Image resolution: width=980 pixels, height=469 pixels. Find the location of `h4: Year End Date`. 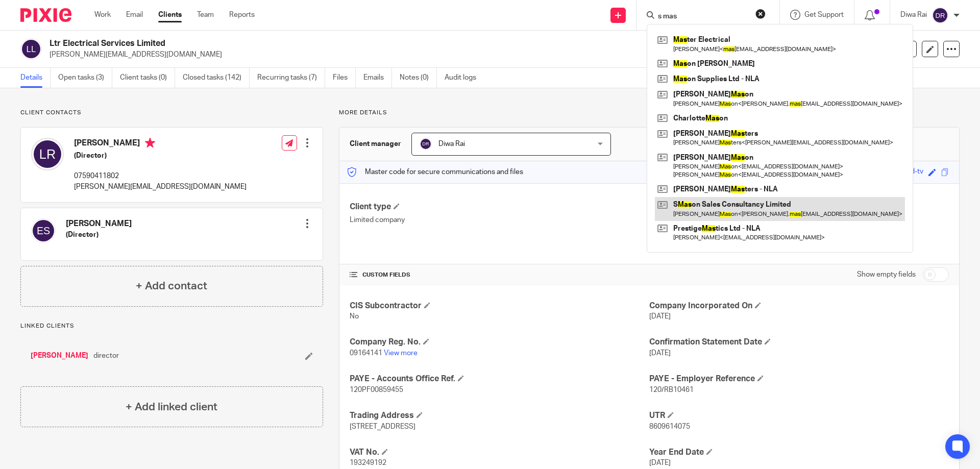

h4: Year End Date is located at coordinates (798, 452).